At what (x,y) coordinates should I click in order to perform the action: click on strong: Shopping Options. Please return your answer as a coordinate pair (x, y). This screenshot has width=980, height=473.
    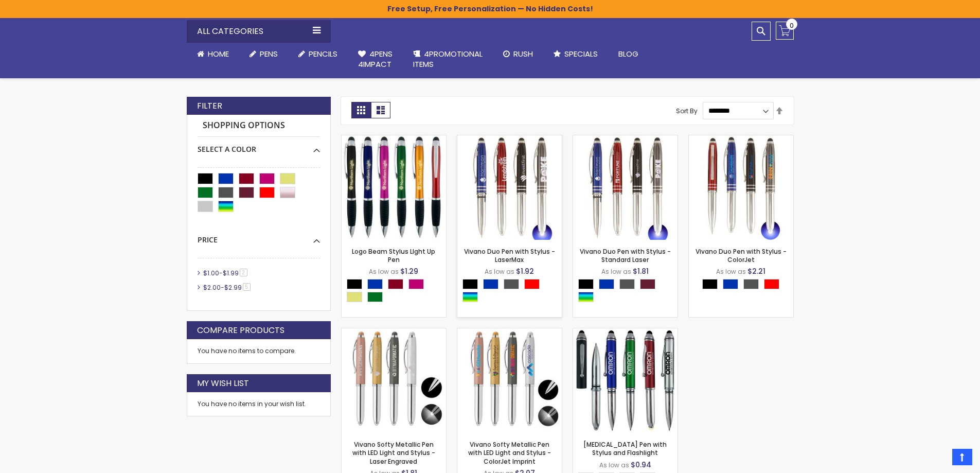
    Looking at the image, I should click on (259, 125).